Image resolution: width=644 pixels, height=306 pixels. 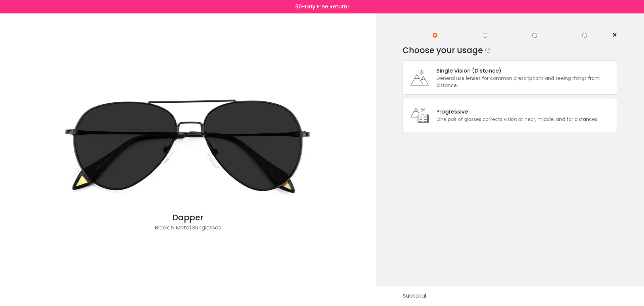 What do you see at coordinates (517, 119) in the screenshot?
I see `div: One pair of glasses corrects vision at near, middle, and far distances.` at bounding box center [517, 119].